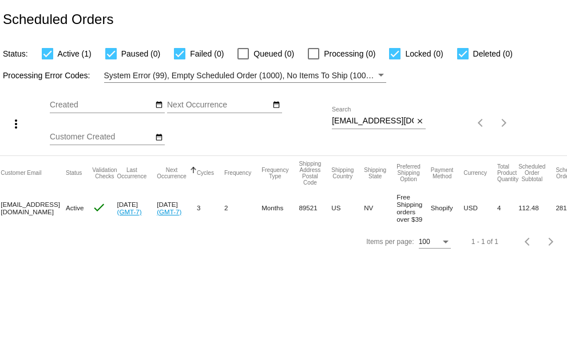 The width and height of the screenshot is (567, 340). Describe the element at coordinates (245, 76) in the screenshot. I see `mat-select: Filter by Processing Error Codes` at that location.